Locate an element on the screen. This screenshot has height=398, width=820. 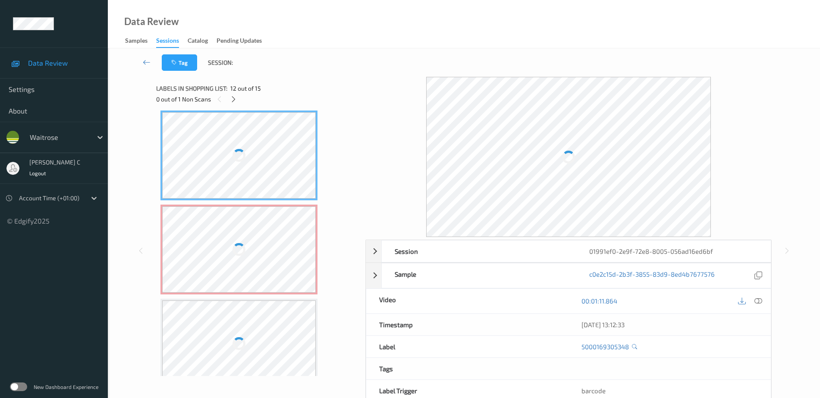
div: Sample is located at coordinates (479, 275).